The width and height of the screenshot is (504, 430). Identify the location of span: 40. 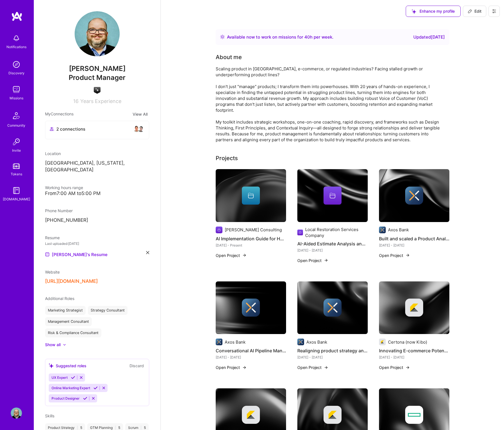
(307, 37).